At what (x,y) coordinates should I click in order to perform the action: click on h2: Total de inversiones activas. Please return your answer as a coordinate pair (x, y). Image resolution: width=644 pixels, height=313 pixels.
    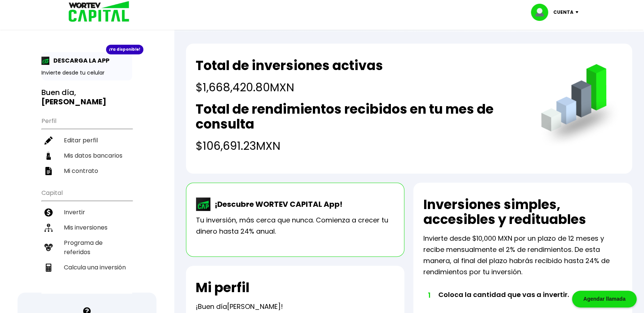
    Looking at the image, I should click on (289, 66).